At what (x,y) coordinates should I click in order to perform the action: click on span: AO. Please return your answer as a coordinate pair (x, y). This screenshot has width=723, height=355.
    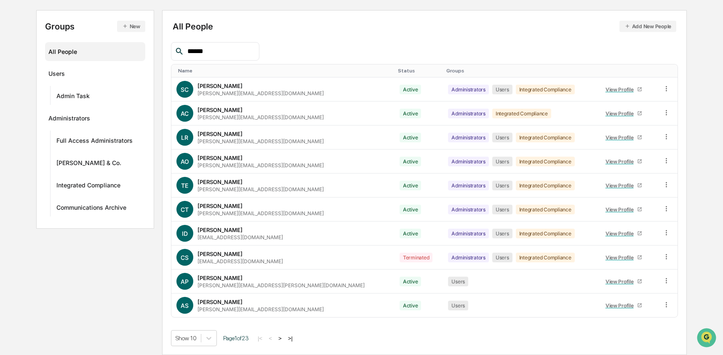
    Looking at the image, I should click on (185, 161).